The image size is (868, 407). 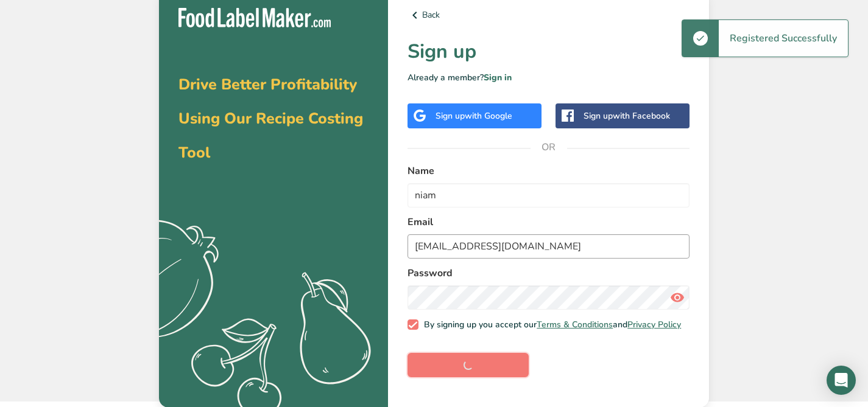 I want to click on a: Back, so click(x=548, y=15).